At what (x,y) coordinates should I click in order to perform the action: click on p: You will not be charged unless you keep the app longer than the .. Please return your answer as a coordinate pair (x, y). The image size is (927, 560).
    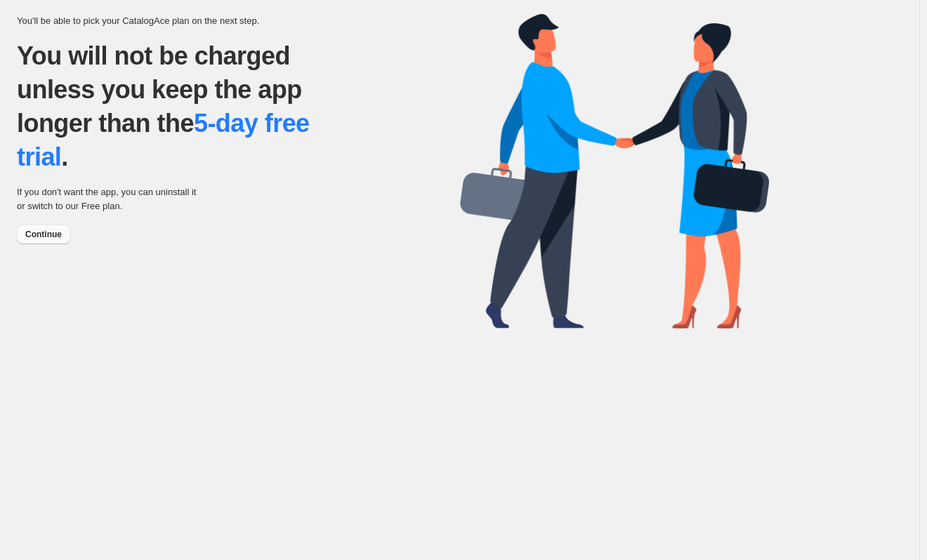
    Looking at the image, I should click on (182, 107).